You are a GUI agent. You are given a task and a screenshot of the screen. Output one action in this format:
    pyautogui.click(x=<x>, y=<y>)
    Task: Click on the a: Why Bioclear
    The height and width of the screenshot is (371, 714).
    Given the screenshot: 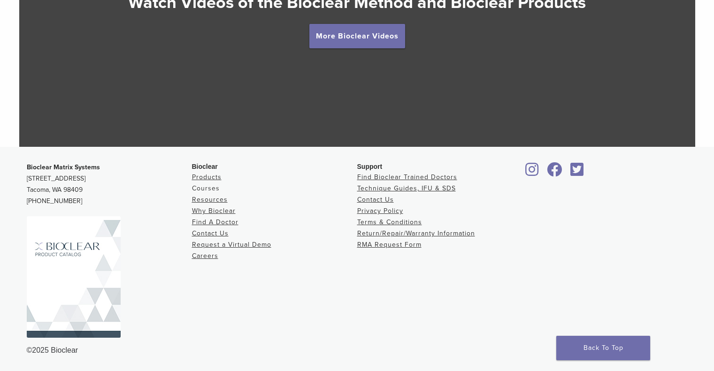 What is the action you would take?
    pyautogui.click(x=214, y=211)
    